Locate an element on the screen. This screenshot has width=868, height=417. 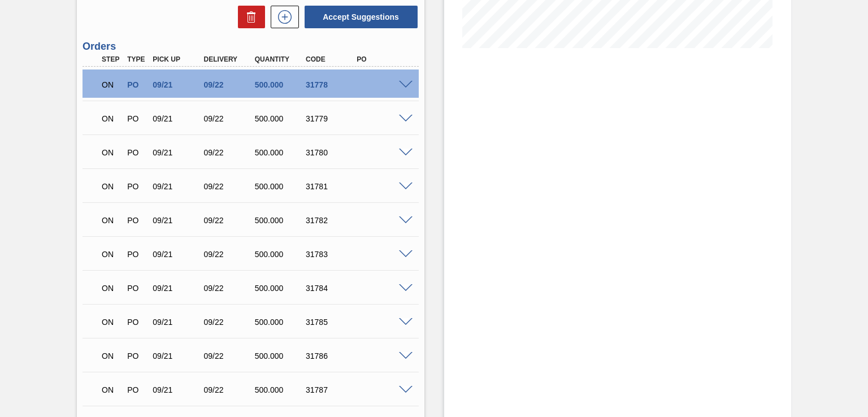
div: 31778 is located at coordinates (330, 85).